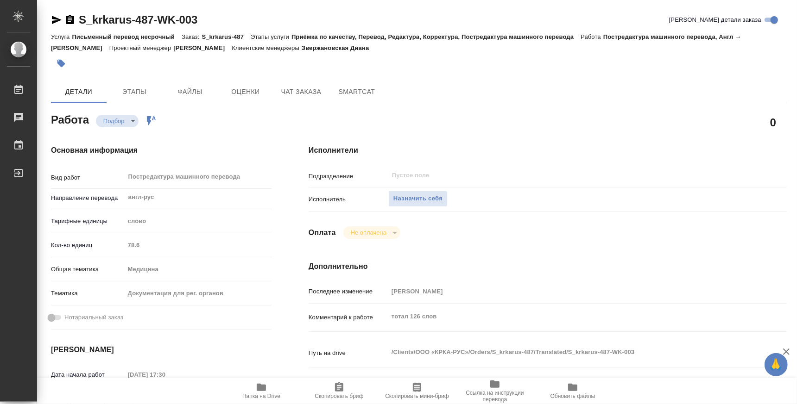 The height and width of the screenshot is (404, 797). I want to click on p: Клиентские менеджеры, so click(266, 48).